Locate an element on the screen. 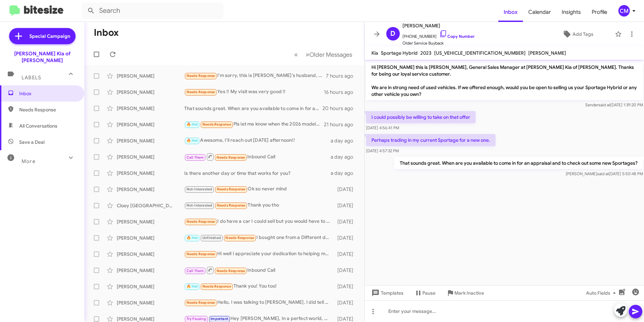  span: Call Them is located at coordinates (196, 270).